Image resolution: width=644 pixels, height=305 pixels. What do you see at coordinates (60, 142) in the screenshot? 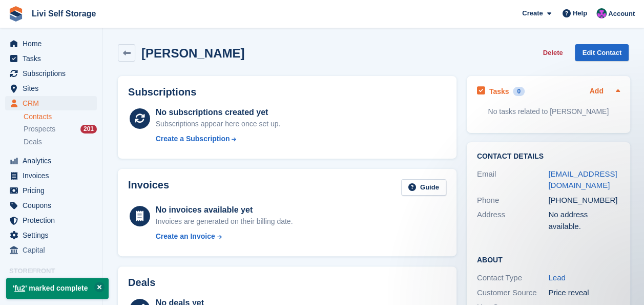
I see `a: Deals` at bounding box center [60, 142].